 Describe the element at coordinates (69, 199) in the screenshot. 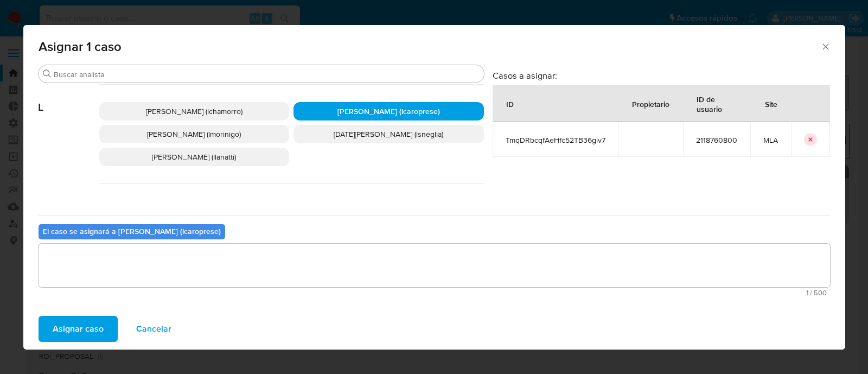

I see `span: M` at that location.